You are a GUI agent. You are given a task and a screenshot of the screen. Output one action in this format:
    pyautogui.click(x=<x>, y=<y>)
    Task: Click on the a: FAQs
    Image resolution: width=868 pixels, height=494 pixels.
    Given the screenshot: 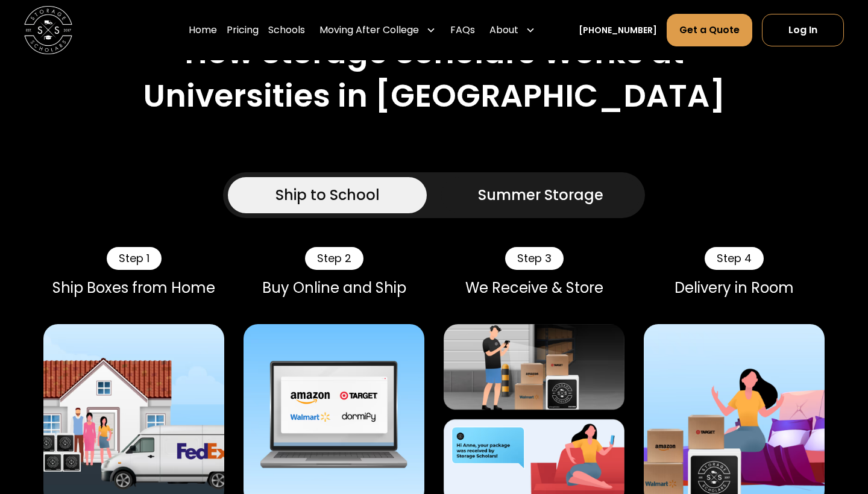 What is the action you would take?
    pyautogui.click(x=462, y=30)
    